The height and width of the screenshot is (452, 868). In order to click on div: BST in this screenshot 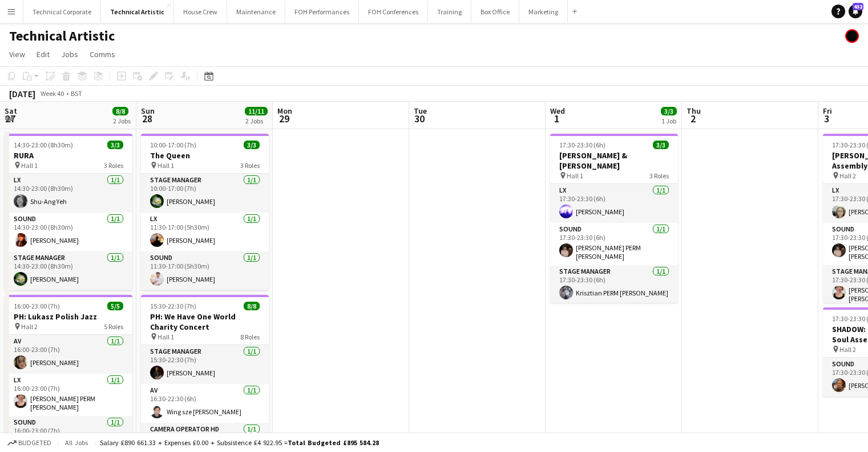, I will do `click(77, 93)`.